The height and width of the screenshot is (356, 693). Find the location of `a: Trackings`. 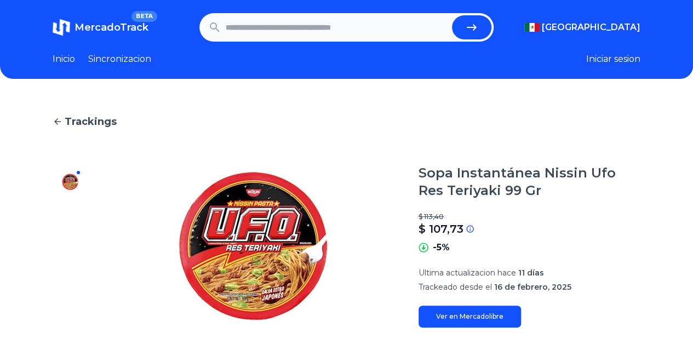

a: Trackings is located at coordinates (346, 122).